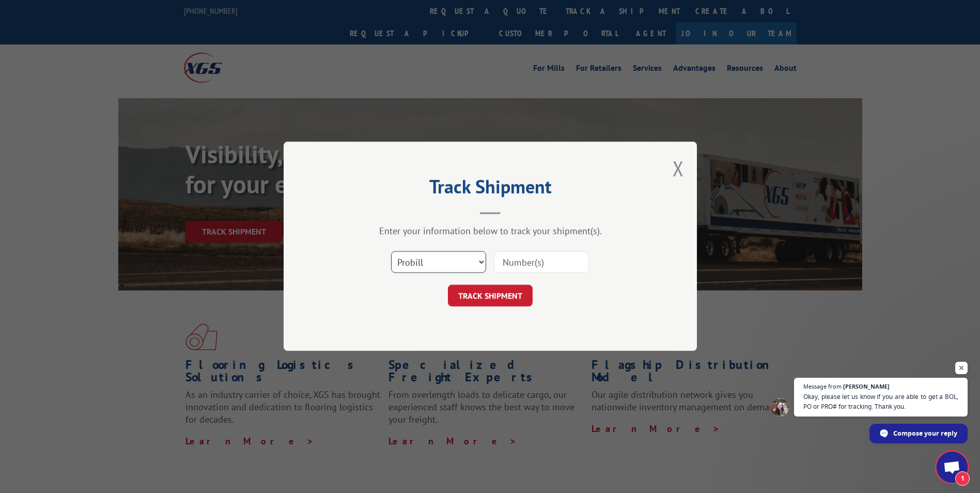  I want to click on button: Close modal, so click(678, 168).